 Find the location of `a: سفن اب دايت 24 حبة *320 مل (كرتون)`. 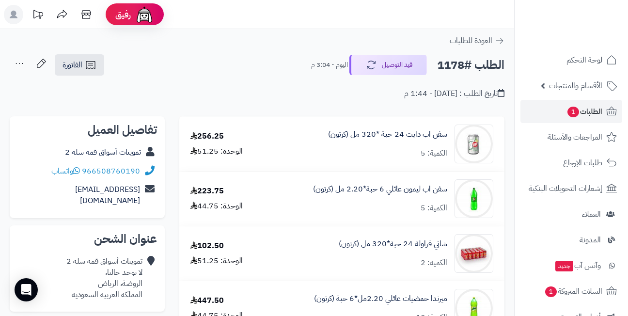

a: سفن اب دايت 24 حبة *320 مل (كرتون) is located at coordinates (387, 134).